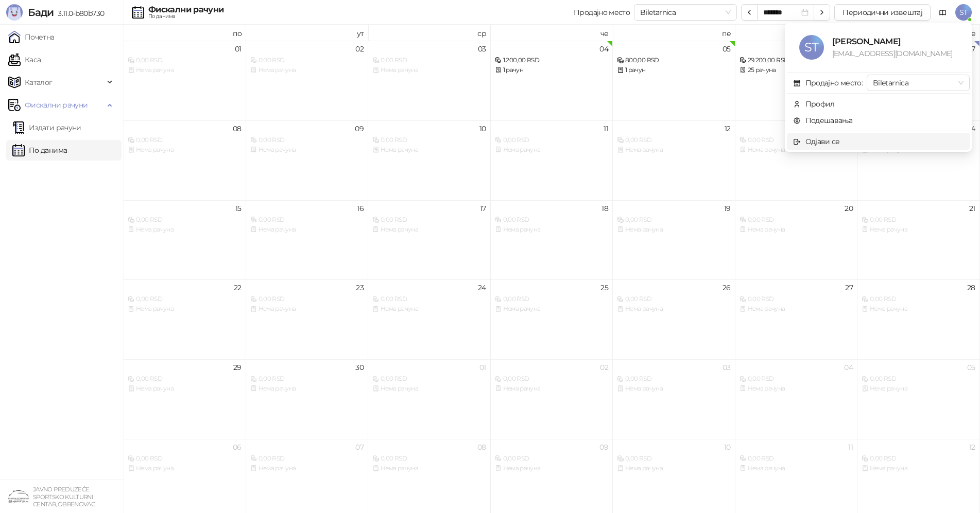  I want to click on div: 05, so click(972, 367).